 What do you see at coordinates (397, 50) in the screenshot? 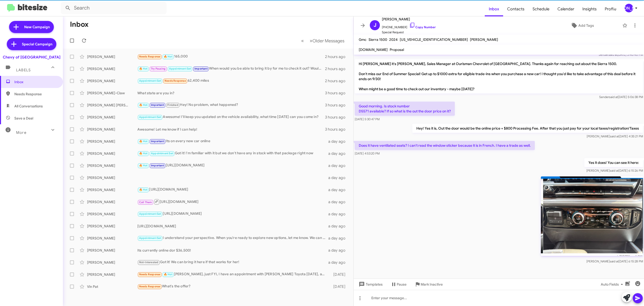
I see `span: Proposal` at bounding box center [397, 50].